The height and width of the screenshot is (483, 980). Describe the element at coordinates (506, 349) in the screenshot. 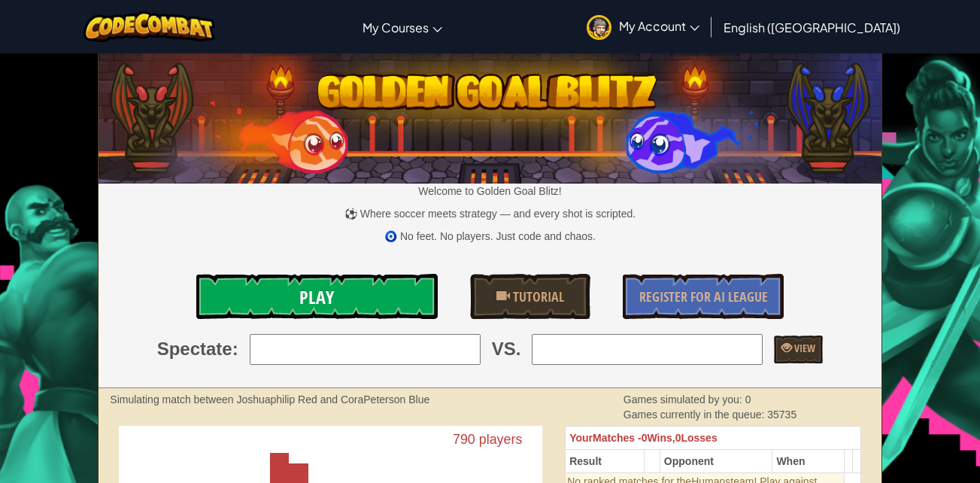

I see `span: VS.` at that location.